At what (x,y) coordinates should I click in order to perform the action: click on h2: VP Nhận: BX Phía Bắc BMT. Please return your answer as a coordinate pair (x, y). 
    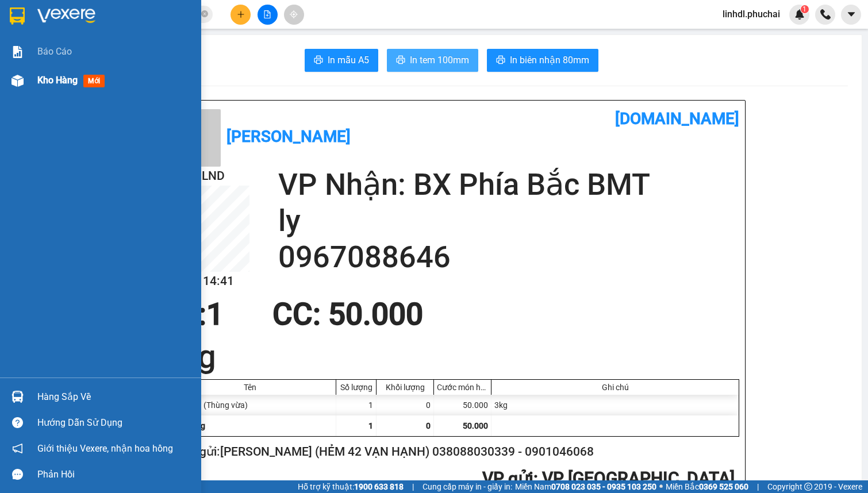
    Looking at the image, I should click on (509, 184).